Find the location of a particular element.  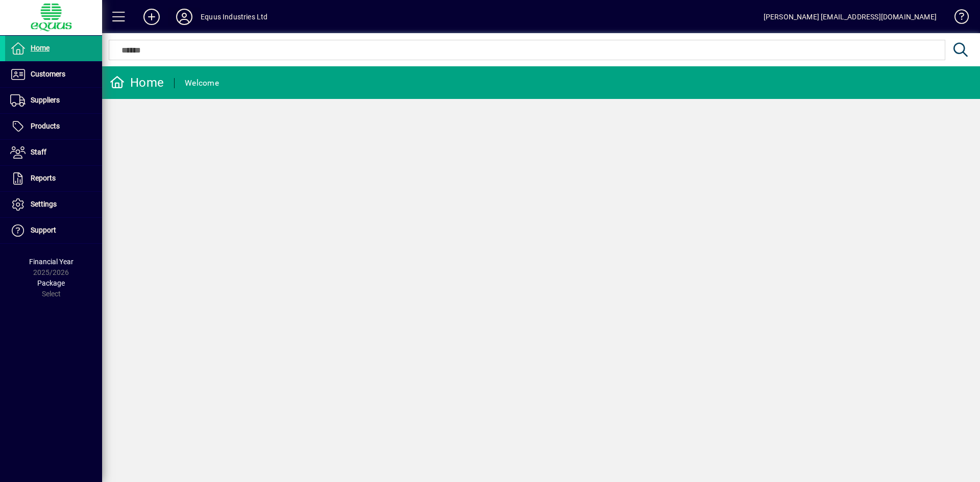

div: Welcome is located at coordinates (202, 83).